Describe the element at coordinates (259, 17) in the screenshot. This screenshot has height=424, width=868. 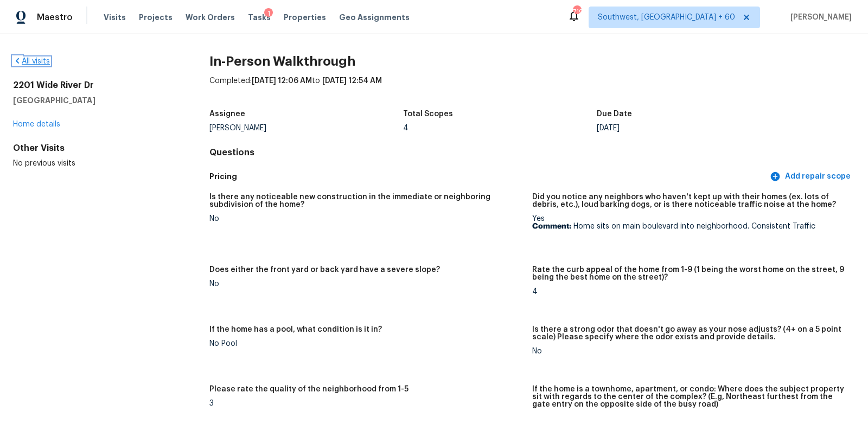
I see `span: Tasks` at that location.